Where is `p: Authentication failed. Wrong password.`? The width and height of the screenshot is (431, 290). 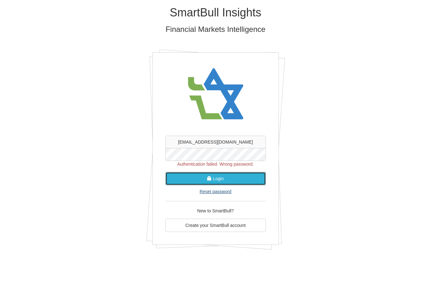
p: Authentication failed. Wrong password. is located at coordinates (216, 164).